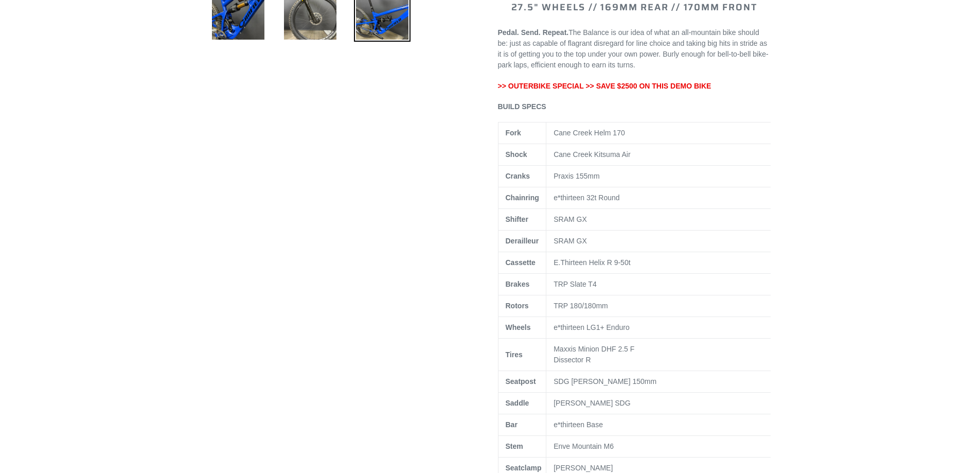 Image resolution: width=980 pixels, height=473 pixels. Describe the element at coordinates (570, 241) in the screenshot. I see `span: SRAM GX` at that location.